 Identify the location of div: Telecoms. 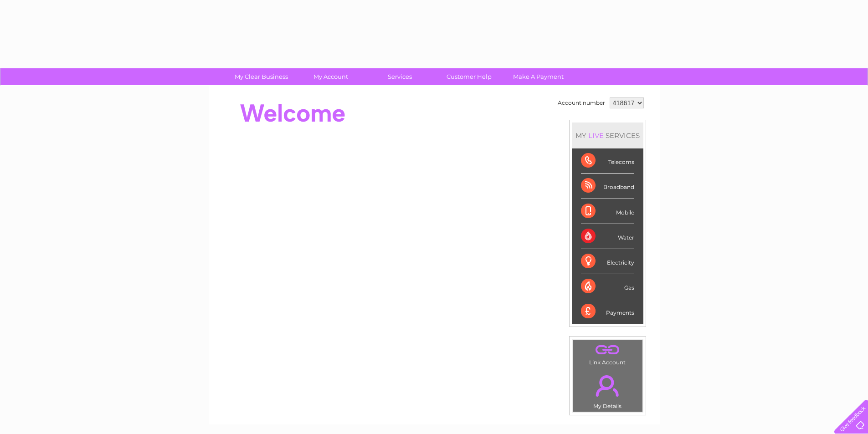
(607, 161).